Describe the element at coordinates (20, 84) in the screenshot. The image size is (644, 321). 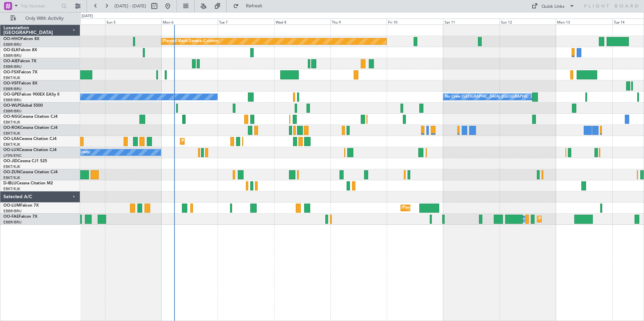
I see `a: OO-VSFFalcon 8X` at that location.